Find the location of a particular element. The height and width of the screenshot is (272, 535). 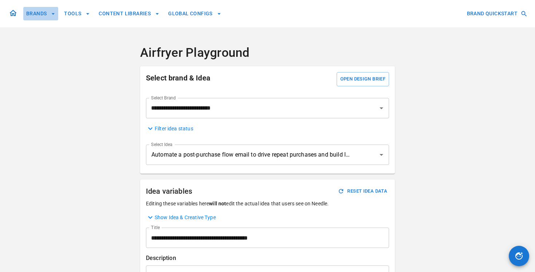

strong: will not is located at coordinates (217, 204).